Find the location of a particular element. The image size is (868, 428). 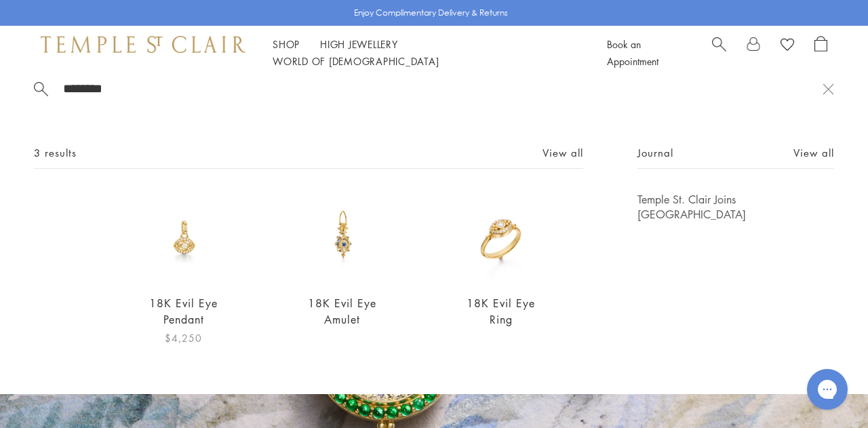

p: Enjoy Complimentary Delivery & Returns is located at coordinates (430, 13).